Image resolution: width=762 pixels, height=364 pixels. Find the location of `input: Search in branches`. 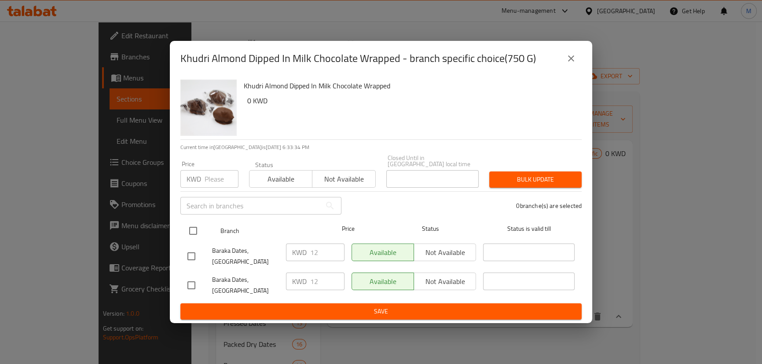

input: Search in branches is located at coordinates (251, 206).